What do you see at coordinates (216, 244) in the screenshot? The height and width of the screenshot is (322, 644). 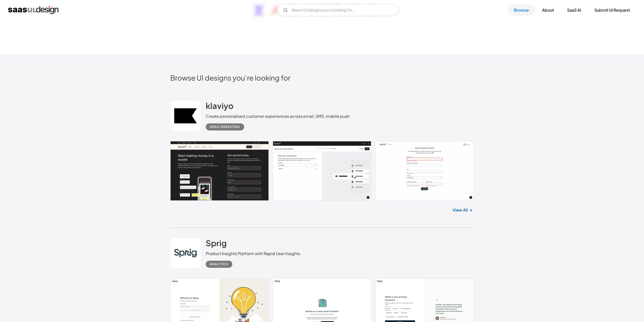 I see `a: Sprig` at bounding box center [216, 244].